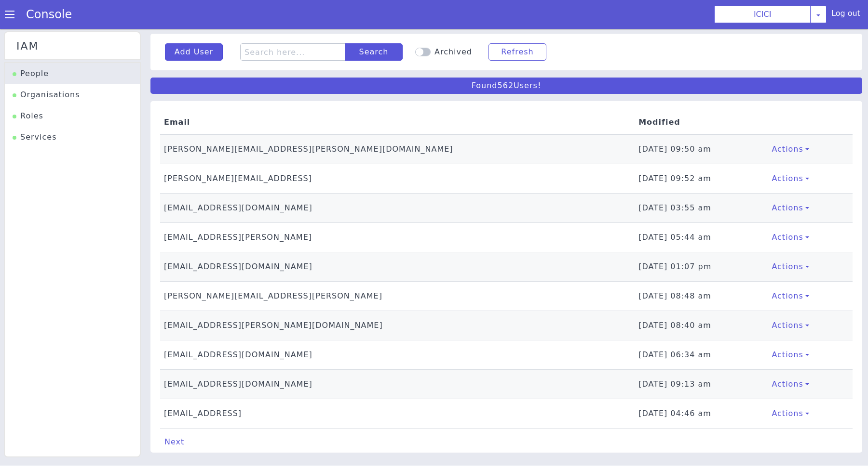 The height and width of the screenshot is (468, 868). I want to click on div: Organisations, so click(46, 69).